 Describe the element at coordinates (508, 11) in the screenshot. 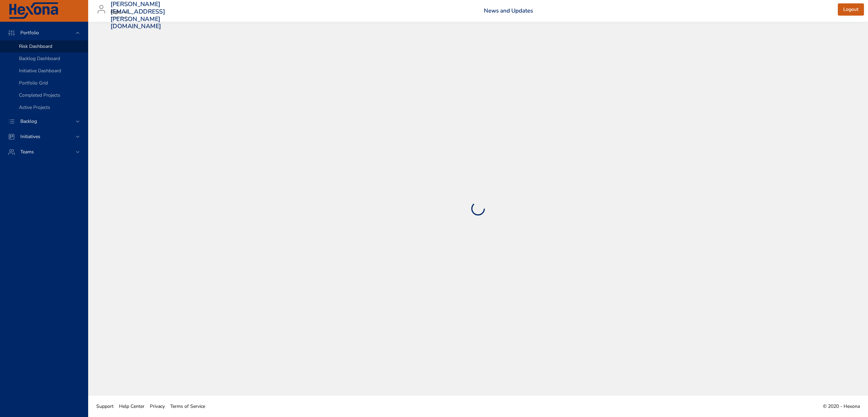

I see `a: News and Updates` at that location.